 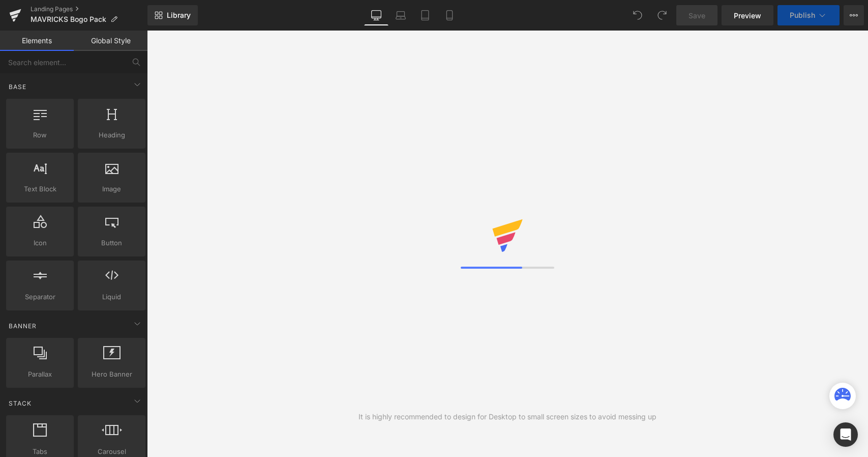 I want to click on span: Hero Banner, so click(x=112, y=374).